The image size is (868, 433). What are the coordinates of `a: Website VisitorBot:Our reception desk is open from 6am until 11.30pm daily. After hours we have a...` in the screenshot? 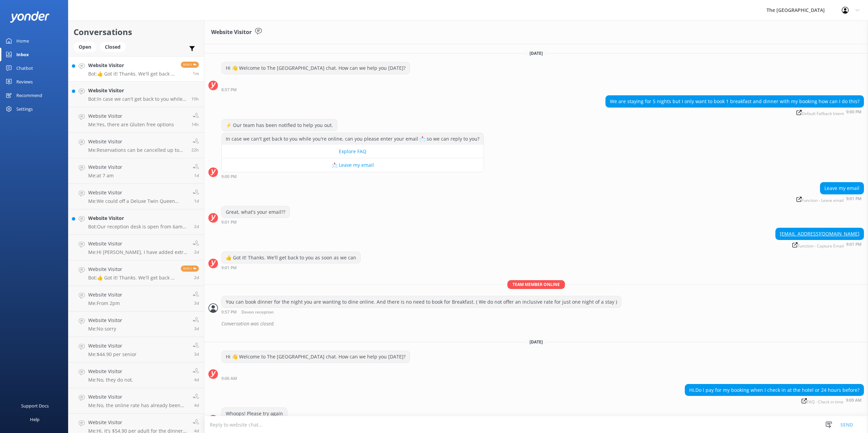 It's located at (136, 222).